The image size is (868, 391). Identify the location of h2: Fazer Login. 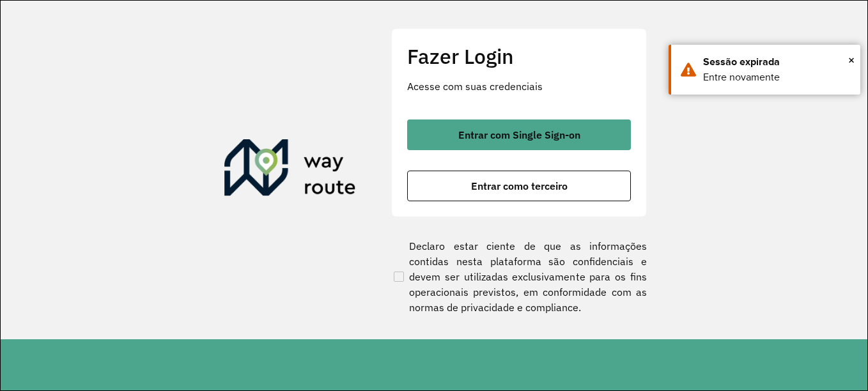
(519, 56).